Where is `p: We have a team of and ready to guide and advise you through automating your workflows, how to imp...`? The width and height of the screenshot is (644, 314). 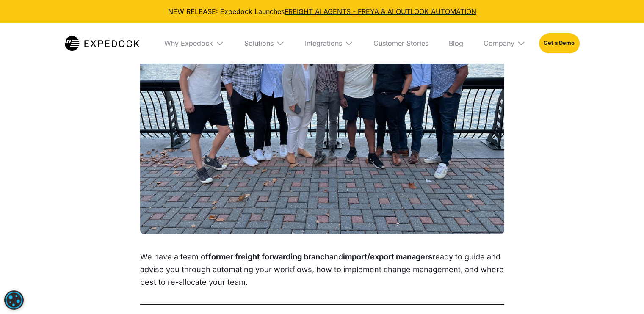
p: We have a team of and ready to guide and advise you through automating your workflows, how to imp... is located at coordinates (322, 270).